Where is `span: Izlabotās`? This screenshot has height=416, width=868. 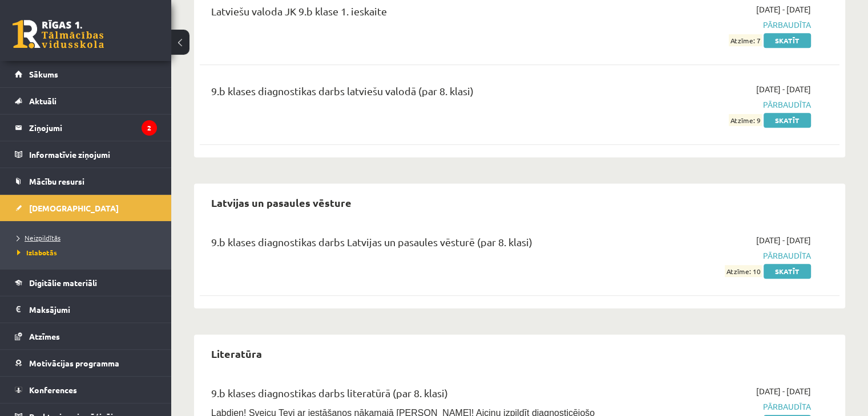 span: Izlabotās is located at coordinates (37, 253).